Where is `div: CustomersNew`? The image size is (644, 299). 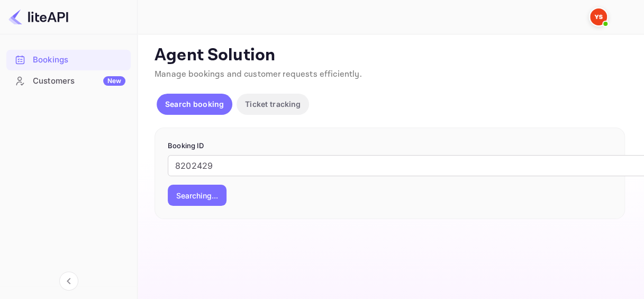 div: CustomersNew is located at coordinates (69, 81).